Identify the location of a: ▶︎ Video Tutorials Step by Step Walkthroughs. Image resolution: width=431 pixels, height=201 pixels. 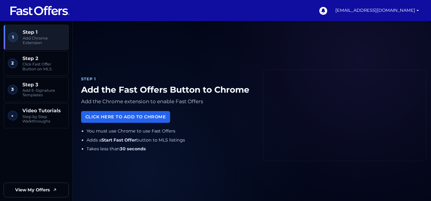
(36, 116).